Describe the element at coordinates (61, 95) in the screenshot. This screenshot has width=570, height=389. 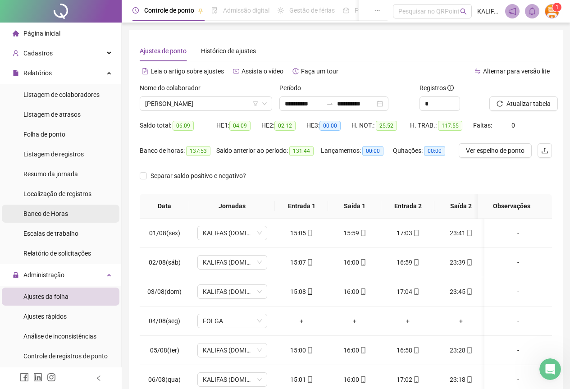
I see `span: Listagem de colaboradores` at that location.